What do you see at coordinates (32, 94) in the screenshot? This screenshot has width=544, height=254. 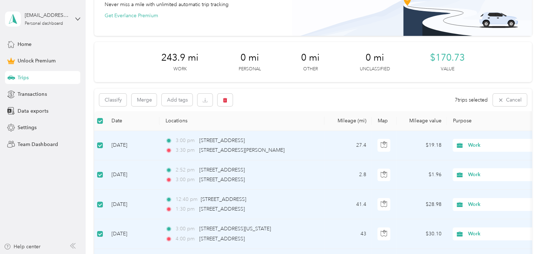 I see `span: Transactions` at bounding box center [32, 94].